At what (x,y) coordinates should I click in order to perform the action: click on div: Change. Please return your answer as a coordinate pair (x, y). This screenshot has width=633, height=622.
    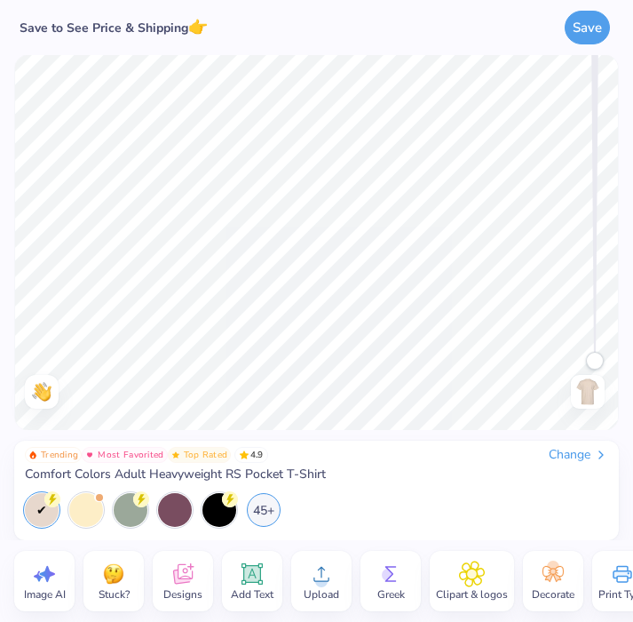
    Looking at the image, I should click on (578, 455).